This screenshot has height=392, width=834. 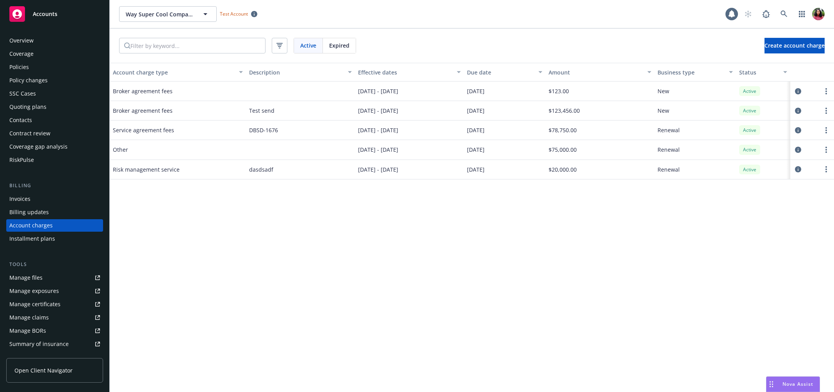 What do you see at coordinates (19, 67) in the screenshot?
I see `div: Policies` at bounding box center [19, 67].